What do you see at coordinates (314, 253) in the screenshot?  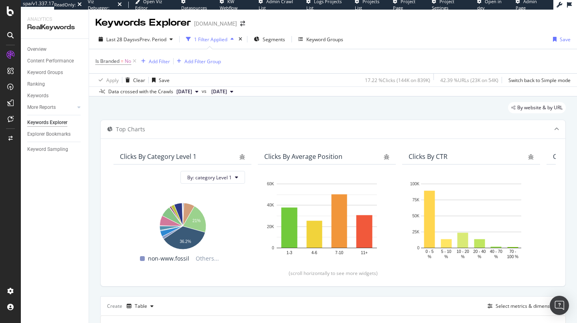 I see `text: 4-6` at bounding box center [314, 253].